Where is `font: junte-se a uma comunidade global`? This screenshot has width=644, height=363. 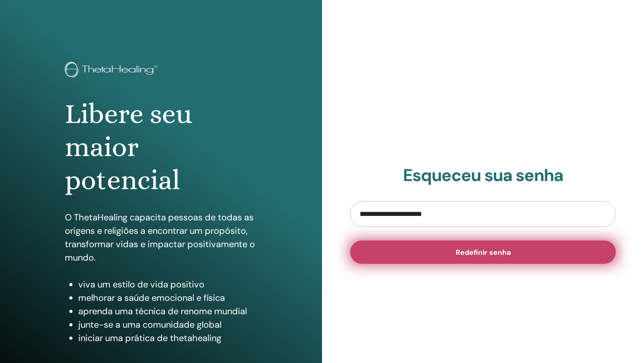
font: junte-se a uma comunidade global is located at coordinates (150, 324).